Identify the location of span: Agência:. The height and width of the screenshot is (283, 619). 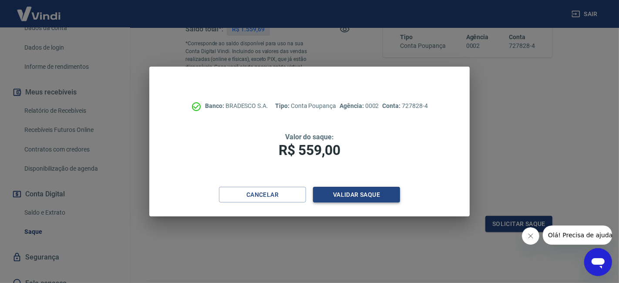
(352, 106).